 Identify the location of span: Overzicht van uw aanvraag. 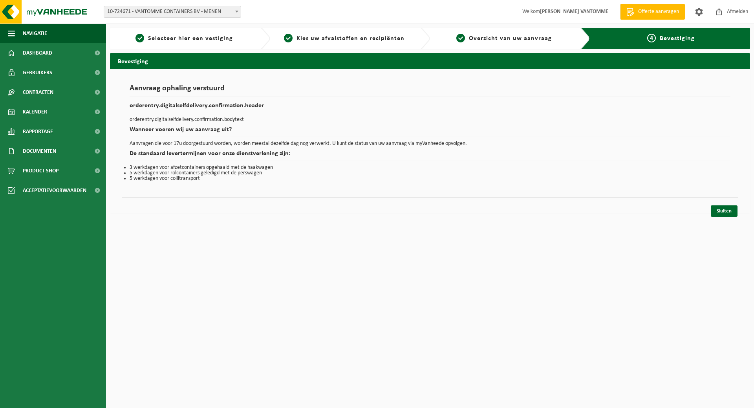
(510, 39).